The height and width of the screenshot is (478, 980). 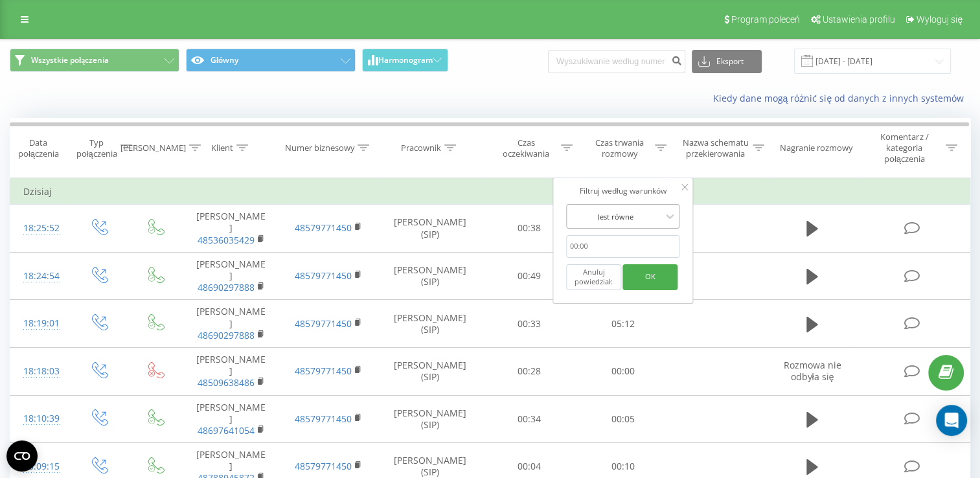 I want to click on div: Nazwa schematu przekierowania, so click(x=715, y=148).